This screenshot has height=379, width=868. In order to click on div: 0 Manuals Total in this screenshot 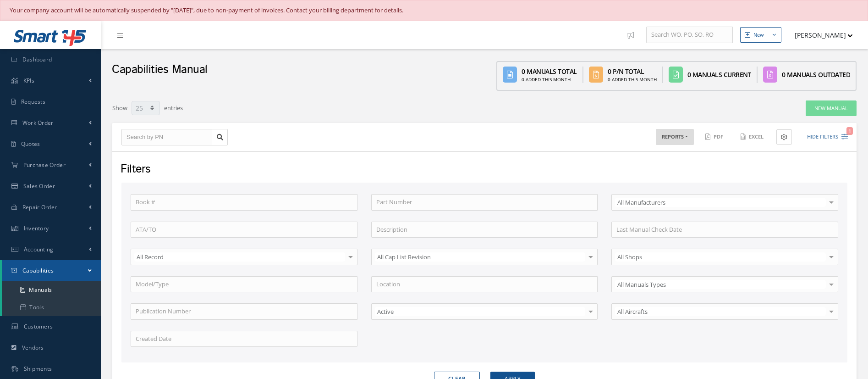, I will do `click(549, 71)`.